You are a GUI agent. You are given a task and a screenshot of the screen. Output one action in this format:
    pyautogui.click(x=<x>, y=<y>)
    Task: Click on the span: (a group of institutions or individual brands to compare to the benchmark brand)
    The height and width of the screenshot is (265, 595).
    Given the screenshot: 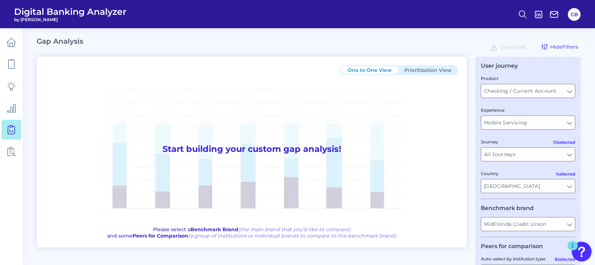 What is the action you would take?
    pyautogui.click(x=292, y=236)
    